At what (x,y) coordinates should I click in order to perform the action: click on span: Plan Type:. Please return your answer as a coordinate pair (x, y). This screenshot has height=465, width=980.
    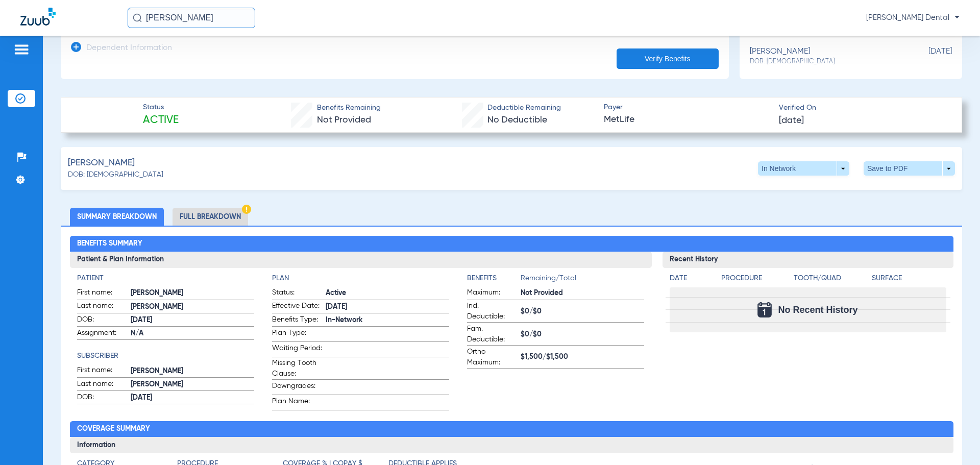
    Looking at the image, I should click on (297, 334).